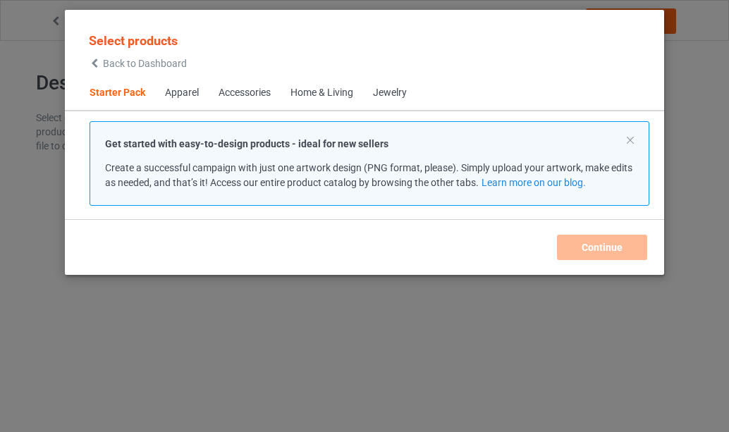 This screenshot has height=432, width=729. Describe the element at coordinates (534, 183) in the screenshot. I see `a: Learn more on our blog.` at that location.